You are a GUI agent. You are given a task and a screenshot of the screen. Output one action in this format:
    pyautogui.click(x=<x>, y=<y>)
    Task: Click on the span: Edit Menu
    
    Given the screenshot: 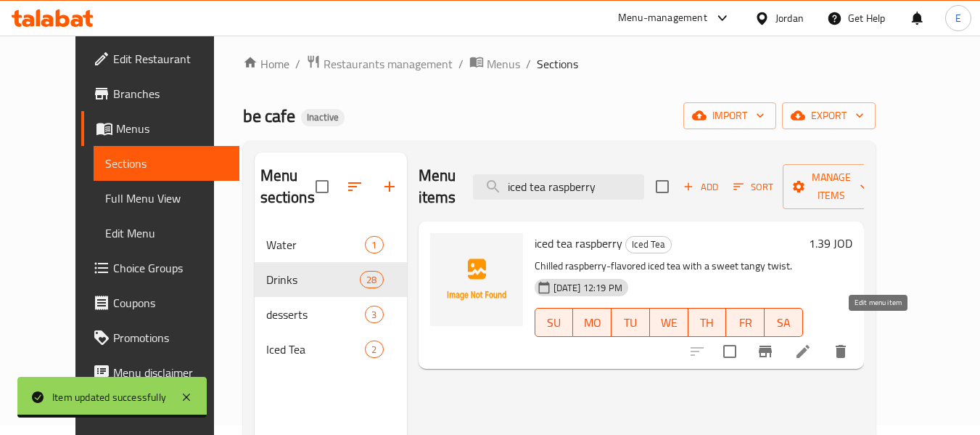 What is the action you would take?
    pyautogui.click(x=166, y=233)
    